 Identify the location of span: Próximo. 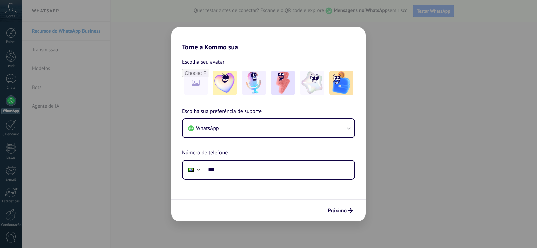
(337, 211).